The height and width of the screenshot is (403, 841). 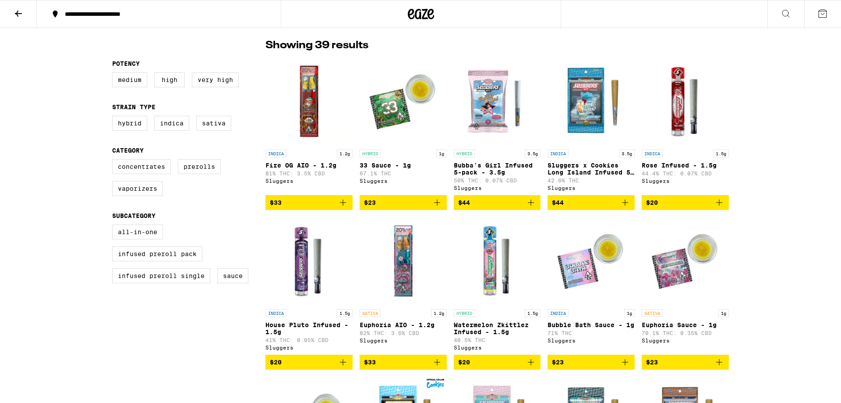 I want to click on a: Open page for Euphoria AIO - 1.2g from Sluggers, so click(x=403, y=286).